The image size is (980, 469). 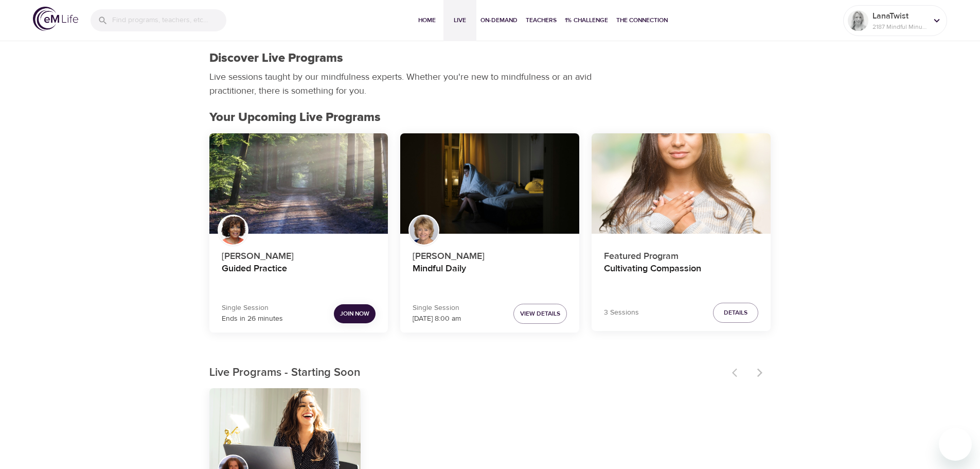 I want to click on button: Mindful Daily, so click(x=490, y=184).